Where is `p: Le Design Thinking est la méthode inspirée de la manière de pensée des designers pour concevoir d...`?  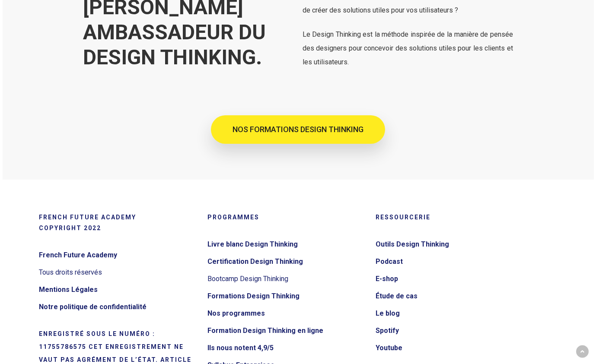
p: Le Design Thinking est la méthode inspirée de la manière de pensée des designers pour concevoir d... is located at coordinates (408, 48).